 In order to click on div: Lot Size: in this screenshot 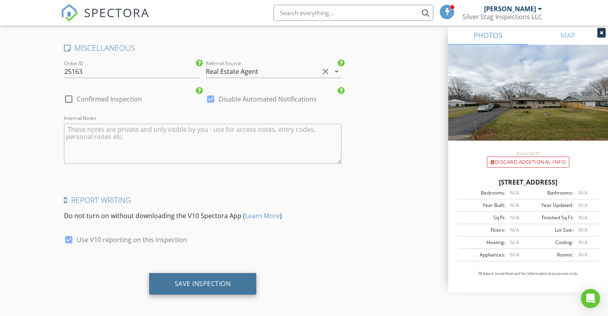, I will do `click(550, 230)`.